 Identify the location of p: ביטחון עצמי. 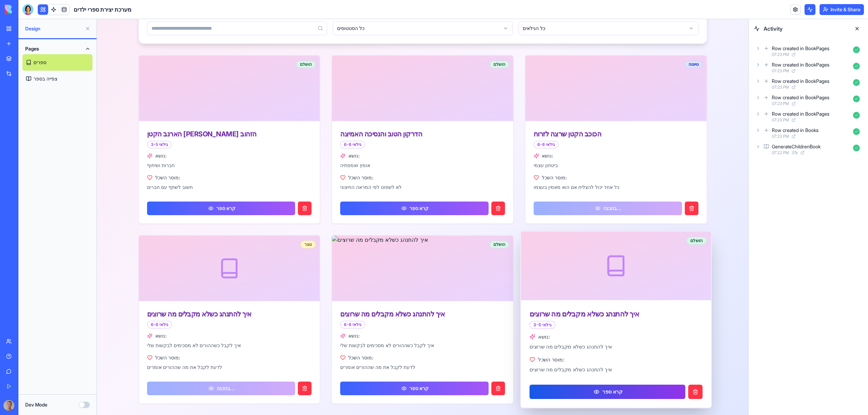
(519, 146).